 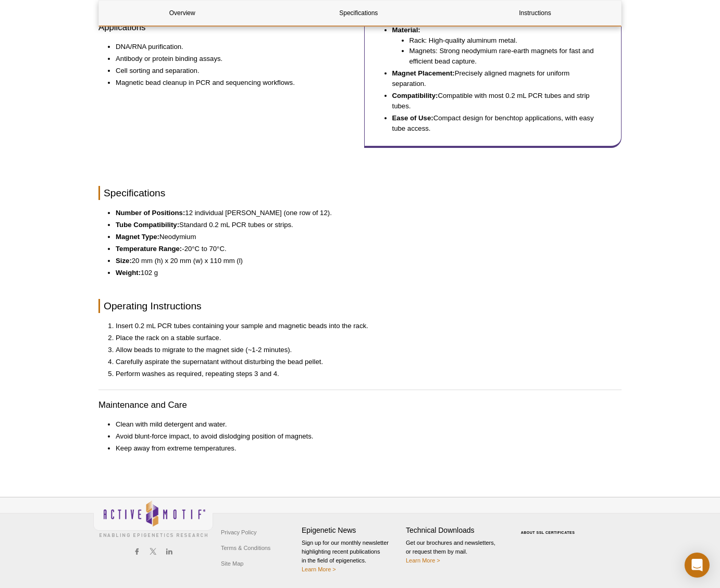 I want to click on strong: Magnet Type:, so click(x=138, y=236).